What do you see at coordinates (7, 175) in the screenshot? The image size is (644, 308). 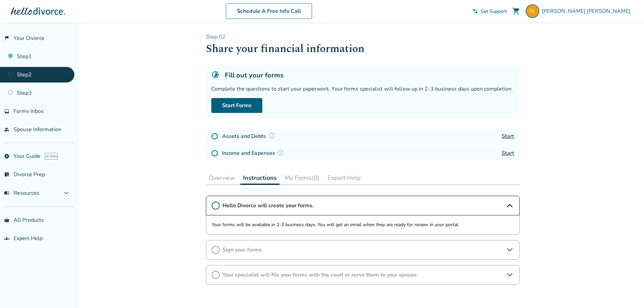 I see `span: list_alt_check` at bounding box center [7, 175].